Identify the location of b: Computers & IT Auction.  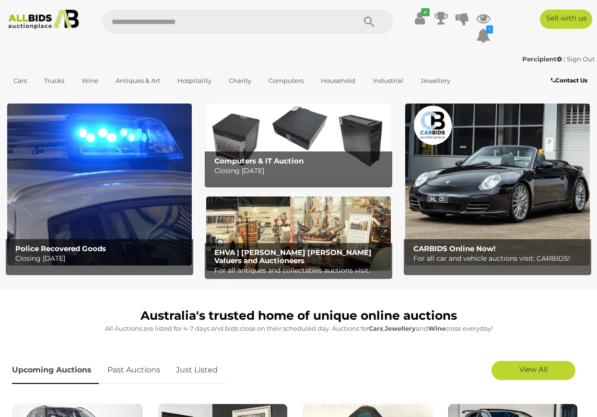
(259, 161).